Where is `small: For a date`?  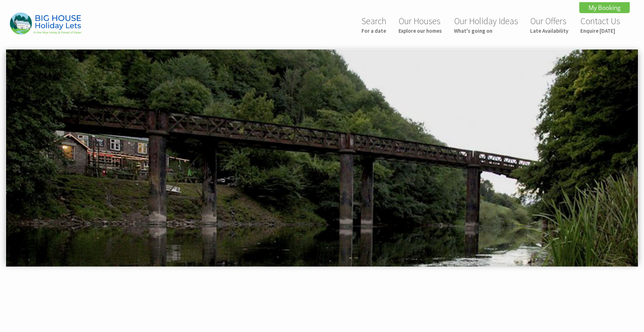
small: For a date is located at coordinates (374, 31).